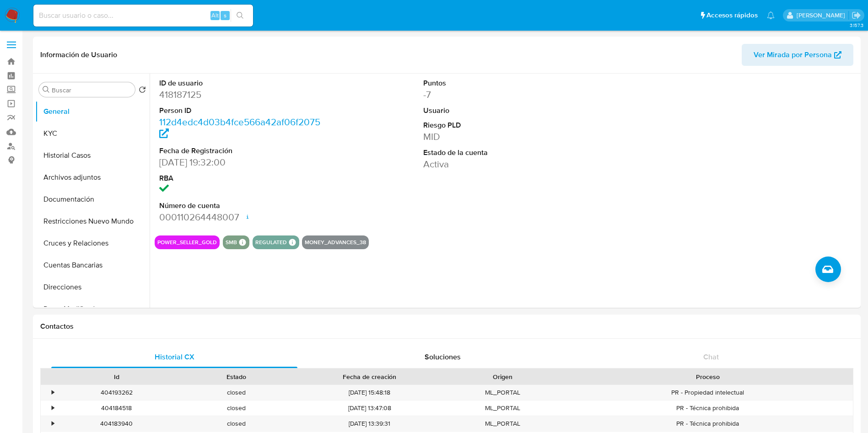 The image size is (868, 433). What do you see at coordinates (242, 206) in the screenshot?
I see `dt: Número de cuenta` at bounding box center [242, 206].